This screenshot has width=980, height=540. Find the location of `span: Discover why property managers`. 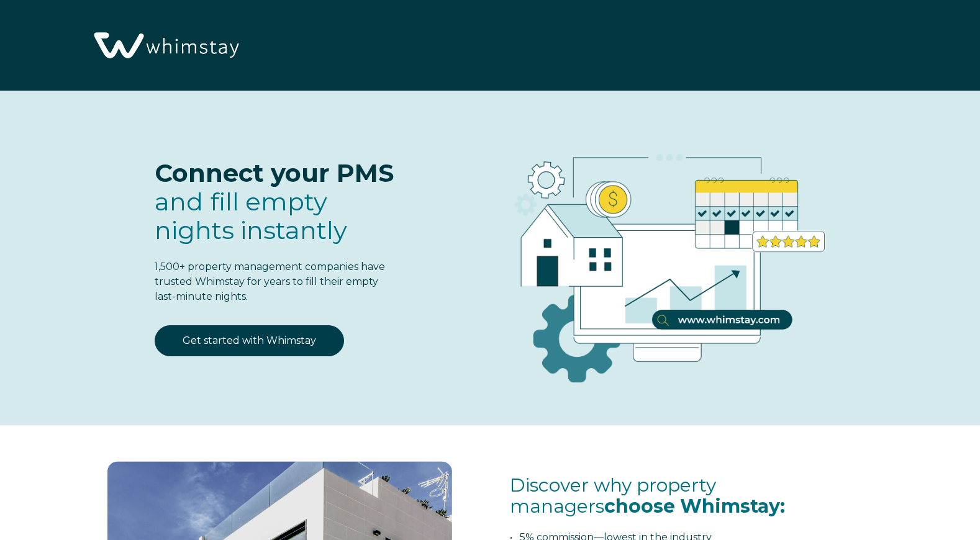

span: Discover why property managers is located at coordinates (647, 496).